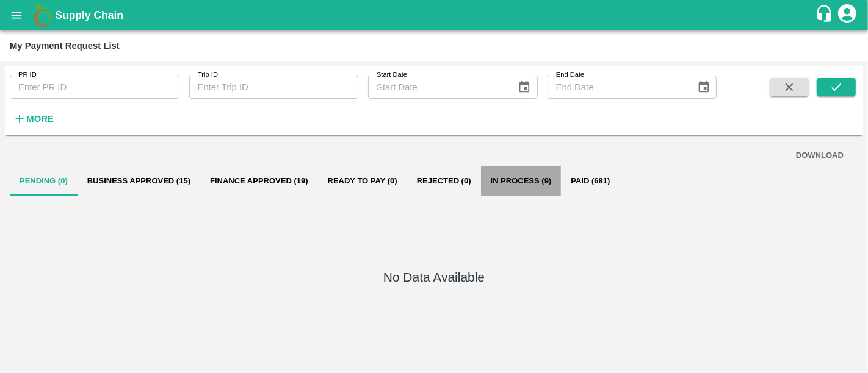 The image size is (868, 373). Describe the element at coordinates (391, 75) in the screenshot. I see `label: Start Date` at that location.